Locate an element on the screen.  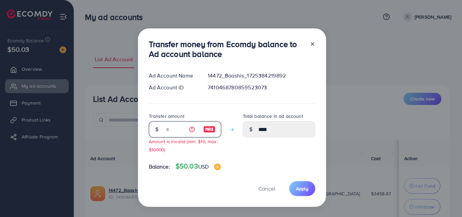
span: Cancel is located at coordinates (267, 189).